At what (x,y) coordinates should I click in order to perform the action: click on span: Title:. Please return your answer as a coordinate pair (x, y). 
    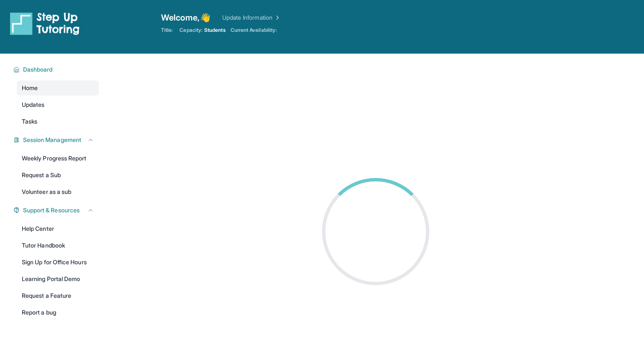
    Looking at the image, I should click on (167, 30).